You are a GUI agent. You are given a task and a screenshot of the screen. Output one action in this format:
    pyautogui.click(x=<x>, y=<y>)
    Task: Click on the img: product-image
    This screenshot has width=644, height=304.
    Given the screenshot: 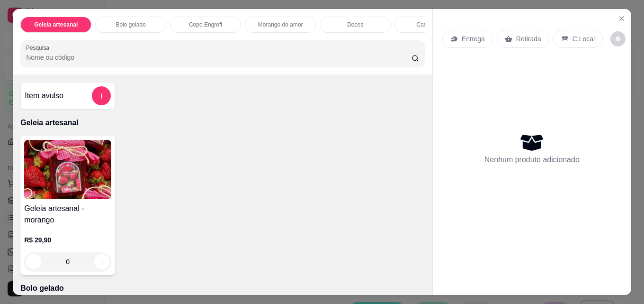 What is the action you would take?
    pyautogui.click(x=67, y=169)
    